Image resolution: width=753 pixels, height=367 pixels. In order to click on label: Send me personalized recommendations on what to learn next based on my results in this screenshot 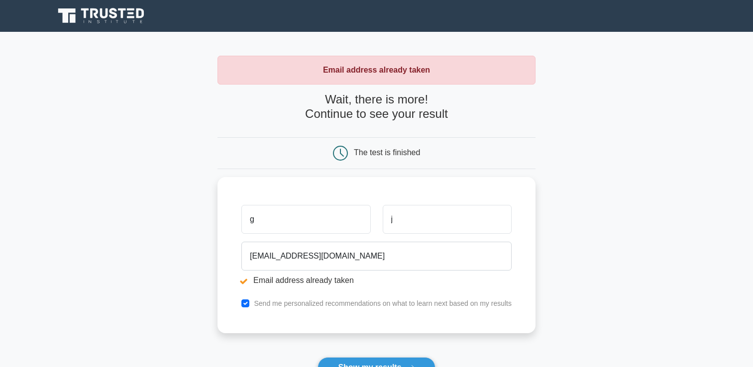, I will do `click(383, 304)`.